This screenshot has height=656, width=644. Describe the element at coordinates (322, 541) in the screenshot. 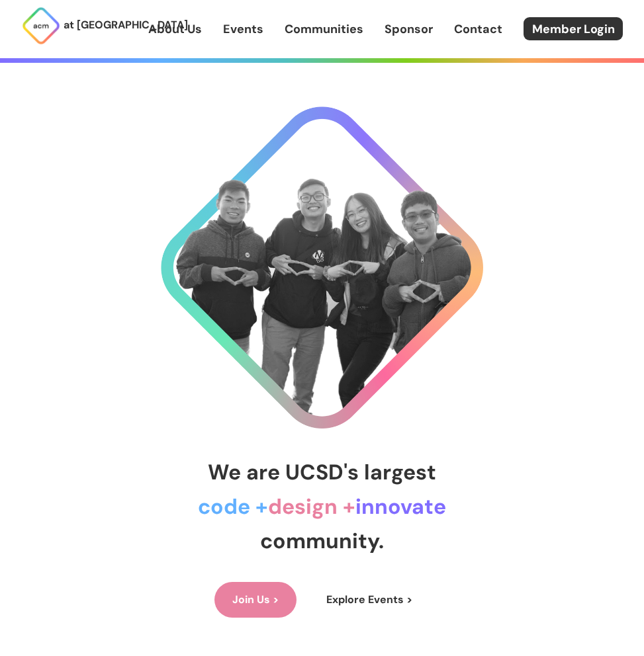

I see `span: community.` at that location.